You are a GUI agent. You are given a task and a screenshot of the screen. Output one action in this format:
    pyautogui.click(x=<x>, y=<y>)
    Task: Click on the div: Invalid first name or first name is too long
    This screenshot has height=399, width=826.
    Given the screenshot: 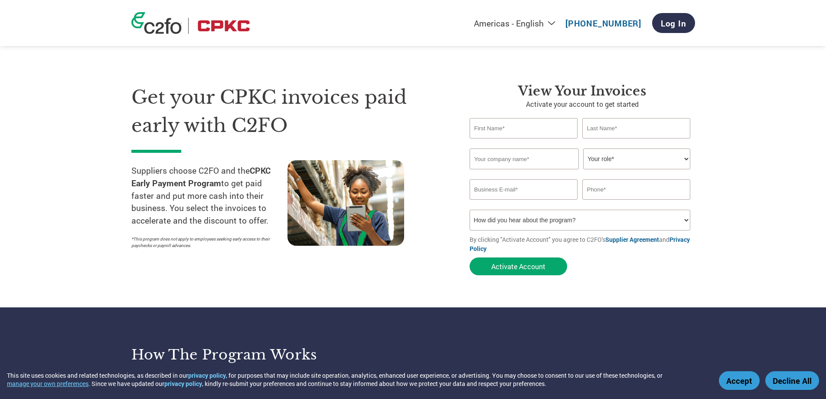 What is the action you would take?
    pyautogui.click(x=524, y=142)
    